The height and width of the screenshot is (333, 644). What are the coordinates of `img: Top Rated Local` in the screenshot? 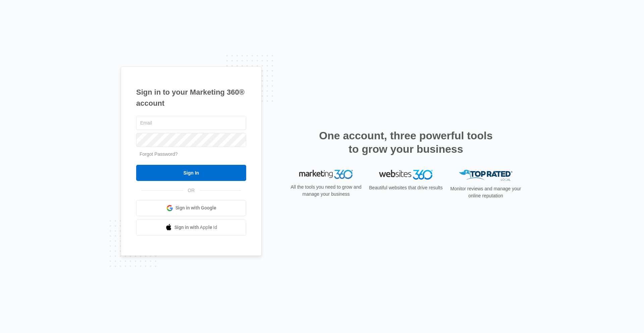 It's located at (486, 175).